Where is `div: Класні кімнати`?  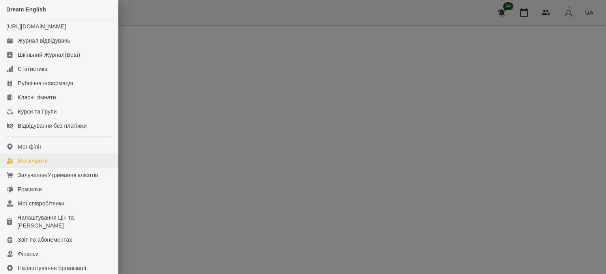
div: Класні кімнати is located at coordinates (37, 97).